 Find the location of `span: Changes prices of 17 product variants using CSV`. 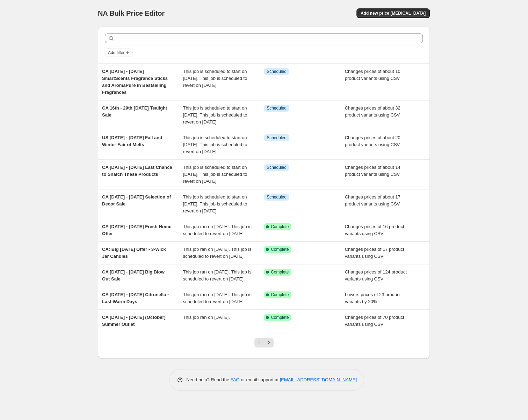

span: Changes prices of 17 product variants using CSV is located at coordinates (375, 253).